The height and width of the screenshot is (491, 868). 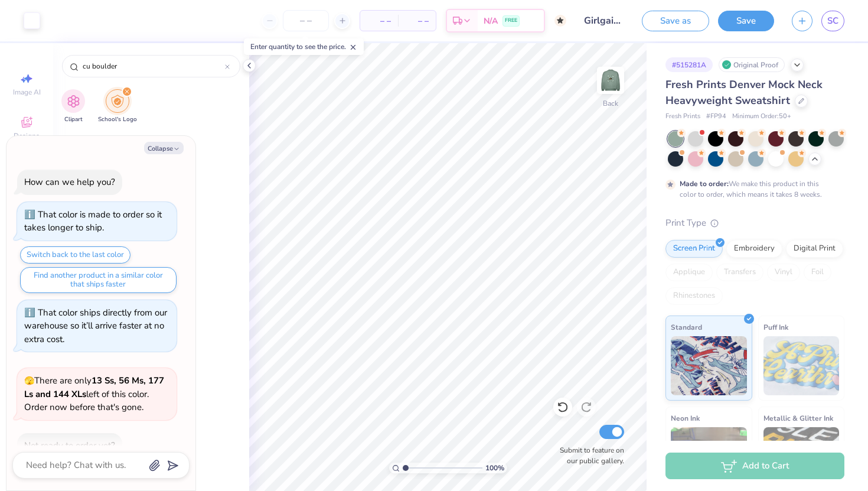 I want to click on input: Try "WashU", so click(x=153, y=66).